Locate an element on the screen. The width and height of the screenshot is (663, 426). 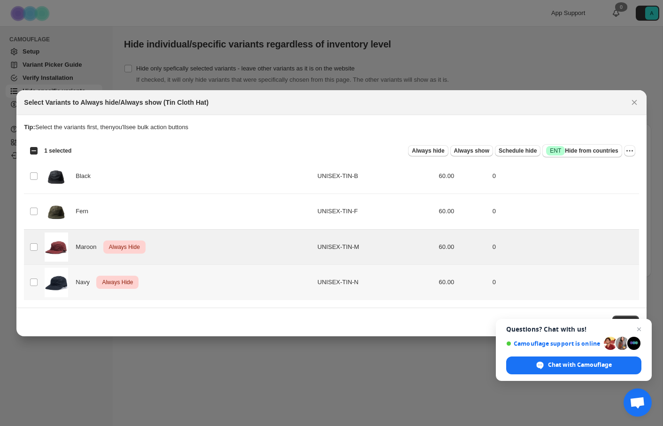
img: black.jpg is located at coordinates (56, 176).